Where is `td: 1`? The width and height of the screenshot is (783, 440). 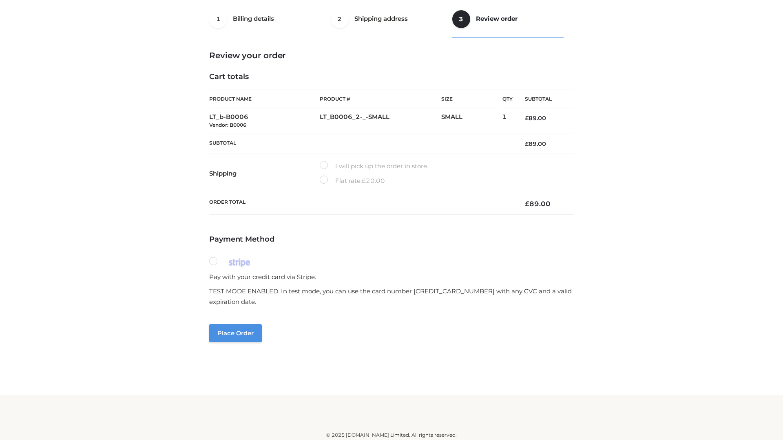 td: 1 is located at coordinates (507, 121).